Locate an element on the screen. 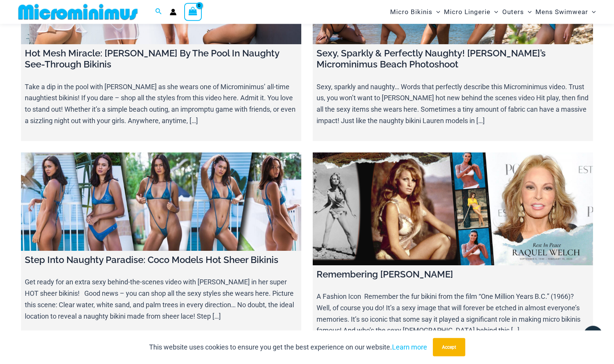 This screenshot has height=364, width=614. span: Outers is located at coordinates (513, 12).